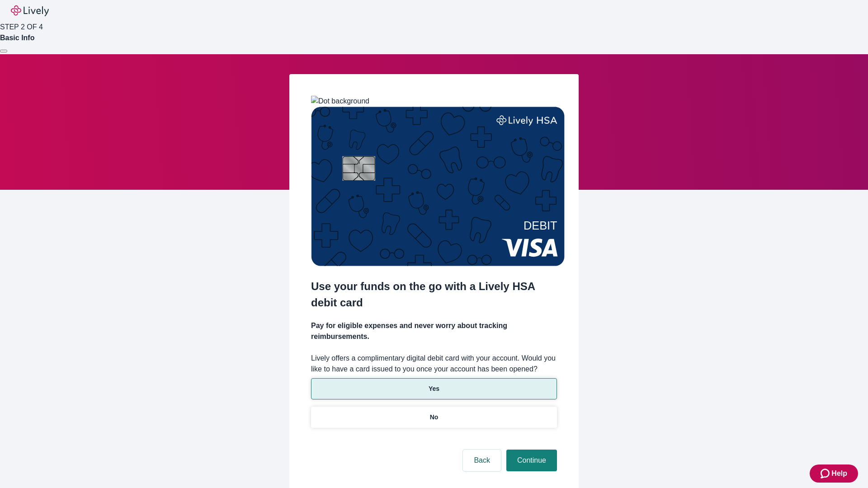  What do you see at coordinates (434, 388) in the screenshot?
I see `button: Yes` at bounding box center [434, 388].